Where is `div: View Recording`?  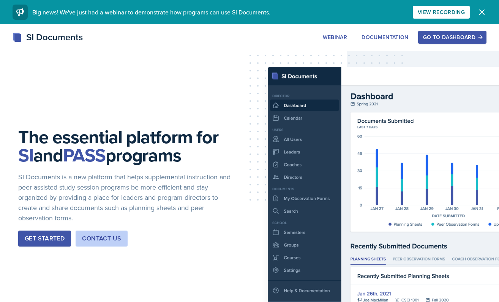 div: View Recording is located at coordinates (442, 12).